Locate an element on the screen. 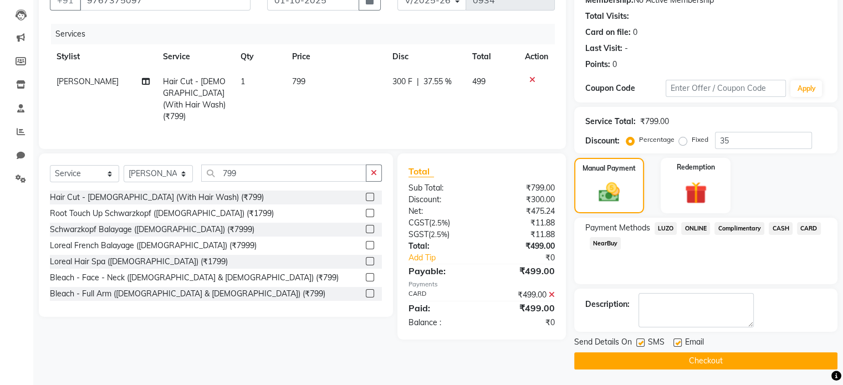 The width and height of the screenshot is (843, 385). div: Points: is located at coordinates (598, 64).